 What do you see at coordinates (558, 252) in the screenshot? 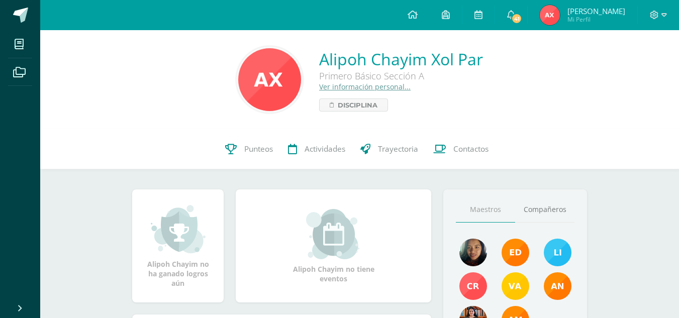
I see `img: 93ccdf12d55837f49f350ac5ca2a40a5.png` at bounding box center [558, 252].